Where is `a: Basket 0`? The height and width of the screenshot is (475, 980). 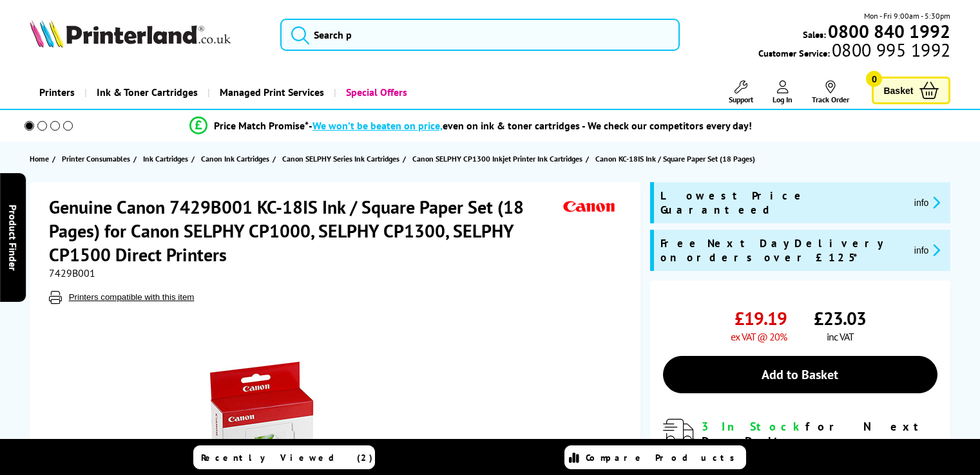 a: Basket 0 is located at coordinates (911, 90).